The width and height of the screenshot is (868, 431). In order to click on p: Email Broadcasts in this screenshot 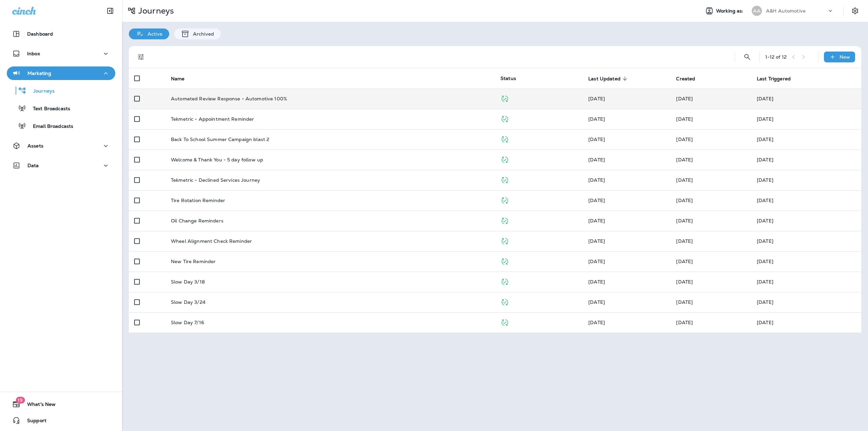, I will do `click(49, 127)`.